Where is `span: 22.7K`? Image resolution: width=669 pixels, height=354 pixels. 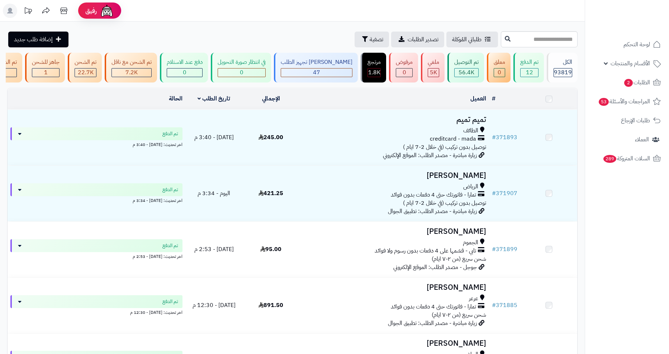
span: 22.7K is located at coordinates (86, 72).